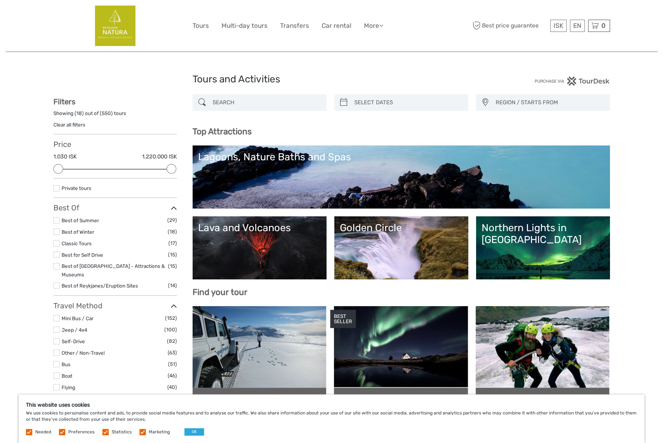  I want to click on a: Best for Self Drive, so click(82, 255).